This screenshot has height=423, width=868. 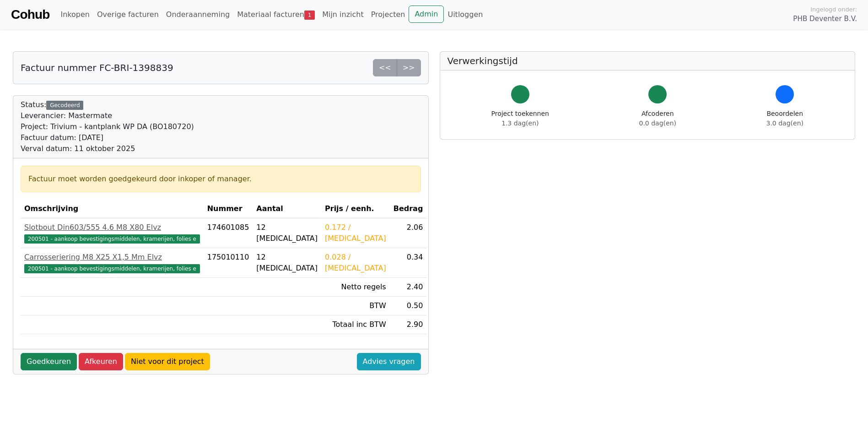 I want to click on th: Bedrag, so click(x=409, y=209).